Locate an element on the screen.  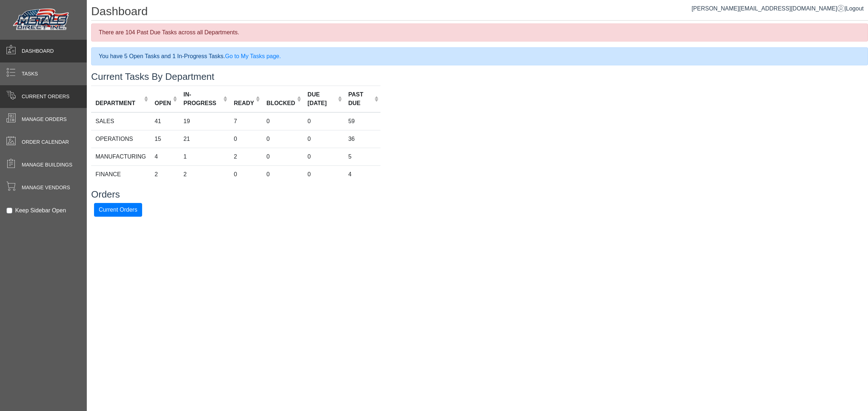
span: Manage Orders is located at coordinates (44, 119).